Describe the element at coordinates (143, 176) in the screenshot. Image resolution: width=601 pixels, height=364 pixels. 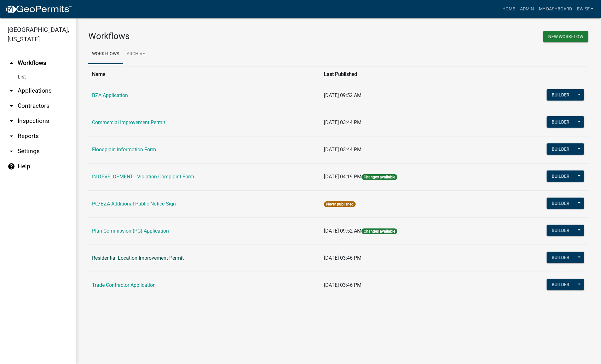
I see `a: IN DEVELOPMENT - Violation Complaint Form` at that location.